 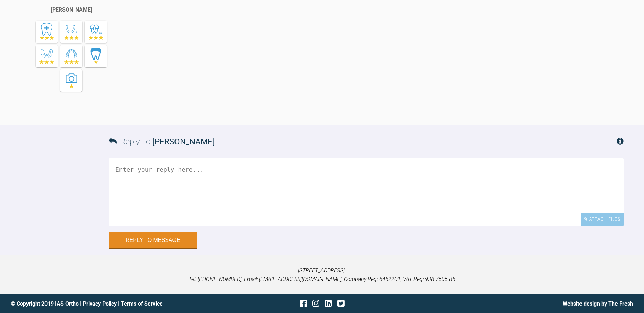 I want to click on h3: Reply To, so click(x=161, y=142).